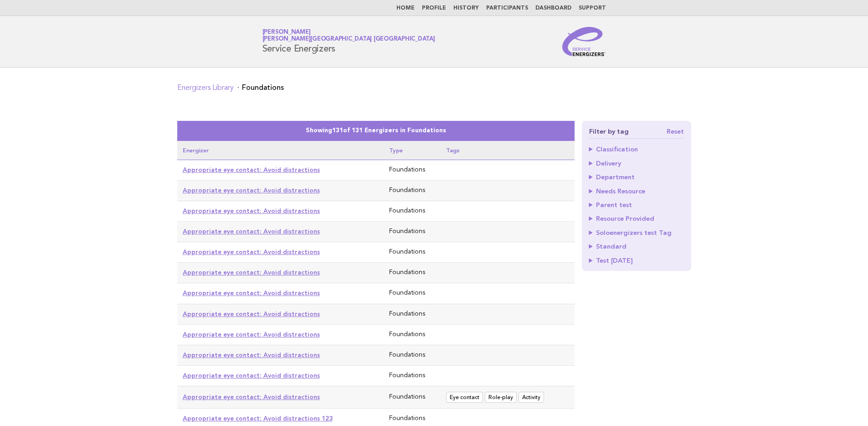 Image resolution: width=868 pixels, height=426 pixels. Describe the element at coordinates (466, 8) in the screenshot. I see `a: History` at that location.